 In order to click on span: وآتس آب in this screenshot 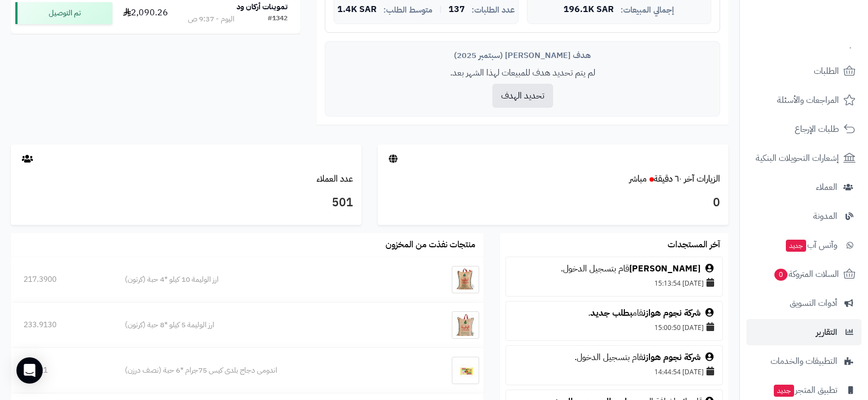, I will do `click(811, 245)`.